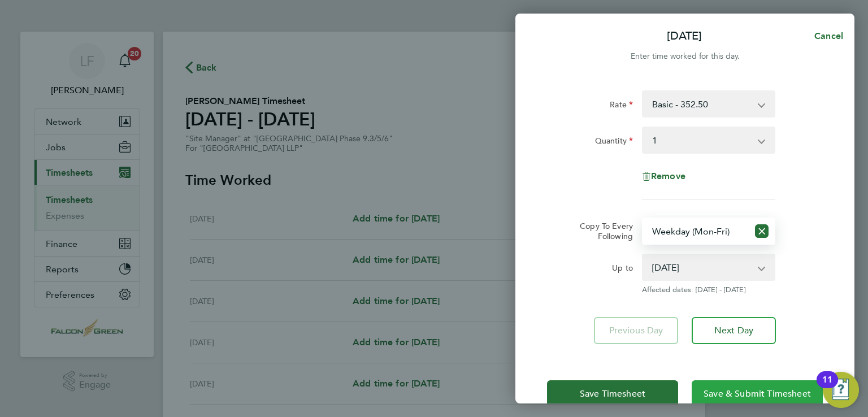 Image resolution: width=868 pixels, height=417 pixels. What do you see at coordinates (602, 231) in the screenshot?
I see `label: Copy To Every Following` at bounding box center [602, 231].